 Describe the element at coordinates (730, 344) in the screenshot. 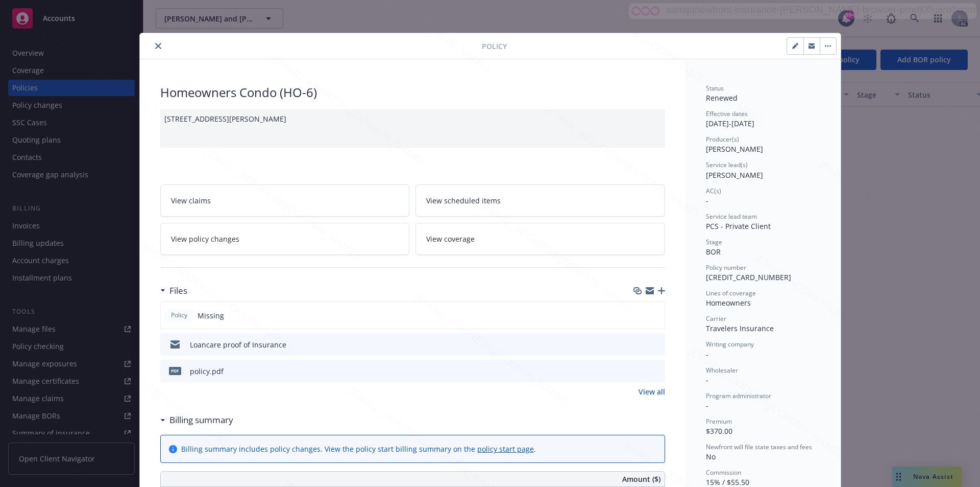

I see `span: Writing company` at that location.